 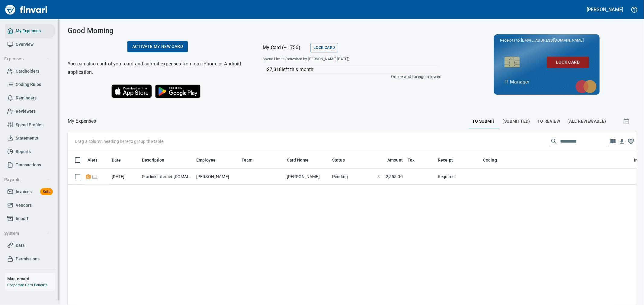 What do you see at coordinates (626, 121) in the screenshot?
I see `button: Show transactions within a particular date range` at bounding box center [626, 121].